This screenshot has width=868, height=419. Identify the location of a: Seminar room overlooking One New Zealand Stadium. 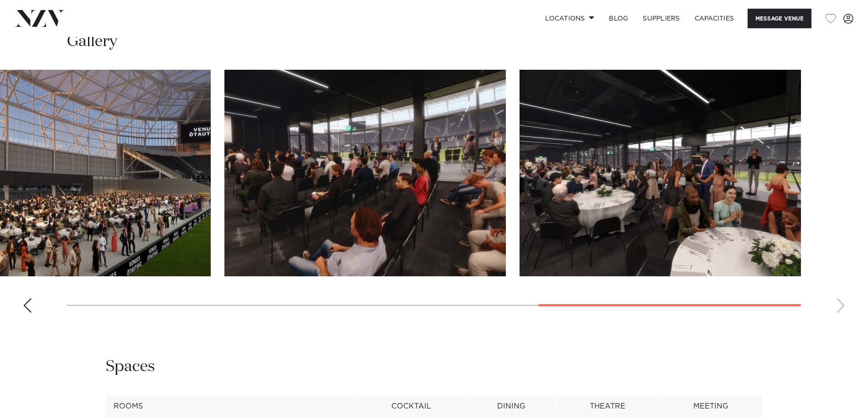
(365, 173).